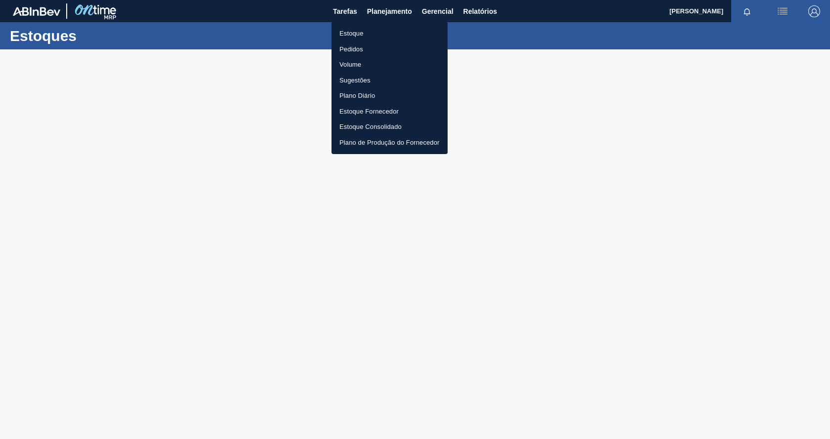 Image resolution: width=830 pixels, height=439 pixels. Describe the element at coordinates (389, 127) in the screenshot. I see `a: Estoque Consolidado` at that location.